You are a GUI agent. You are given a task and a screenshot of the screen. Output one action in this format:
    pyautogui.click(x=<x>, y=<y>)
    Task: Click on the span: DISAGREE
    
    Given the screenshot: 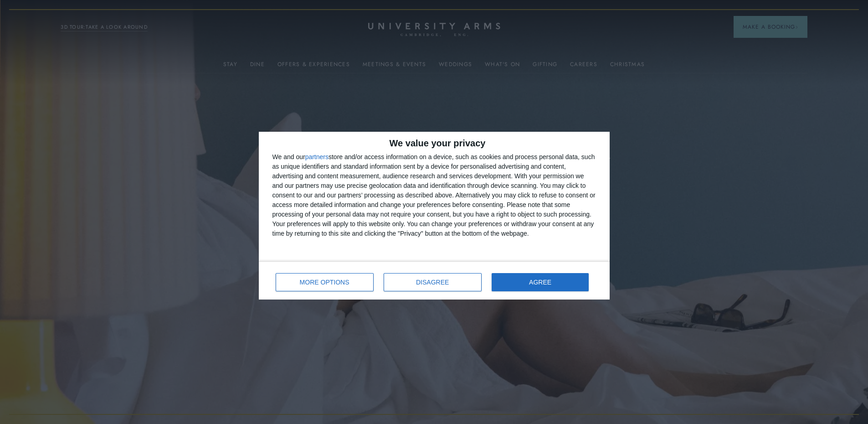 What is the action you would take?
    pyautogui.click(x=432, y=282)
    